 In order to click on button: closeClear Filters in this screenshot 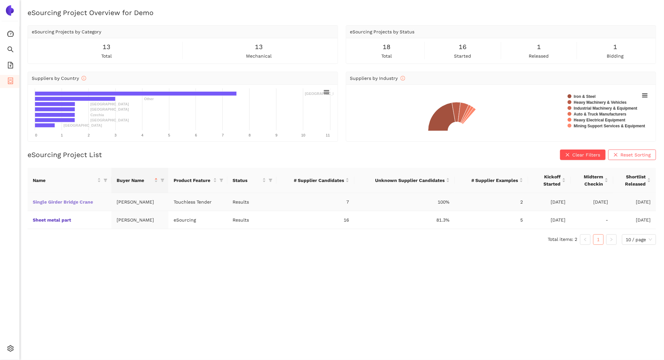, I will do `click(583, 155)`.